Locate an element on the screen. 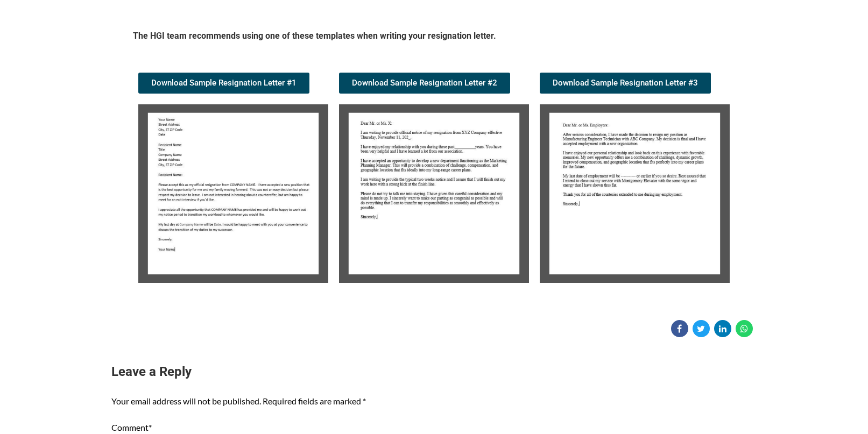 The image size is (868, 434). a: Download Sample Resignation Letter #3 is located at coordinates (625, 83).